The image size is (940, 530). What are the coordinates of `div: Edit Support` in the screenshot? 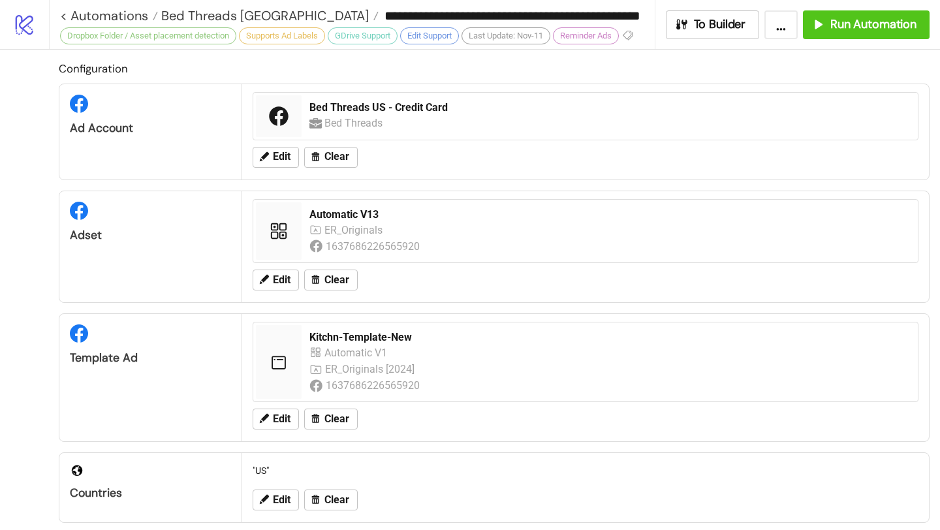 It's located at (429, 36).